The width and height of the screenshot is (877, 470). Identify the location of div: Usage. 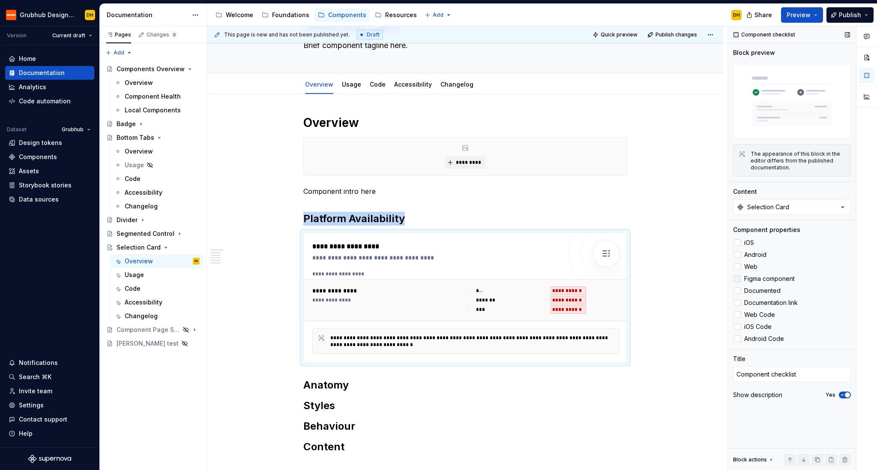
(351, 84).